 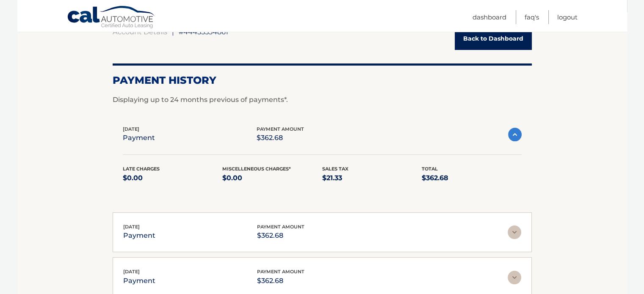 I want to click on p: Displaying up to 24 months previous of payments*., so click(x=323, y=100).